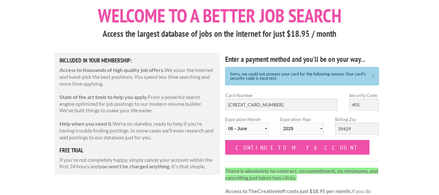  I want to click on p: We scour the internet and hand-pick the best positions. You spend less time searching and more ti..., so click(137, 77).